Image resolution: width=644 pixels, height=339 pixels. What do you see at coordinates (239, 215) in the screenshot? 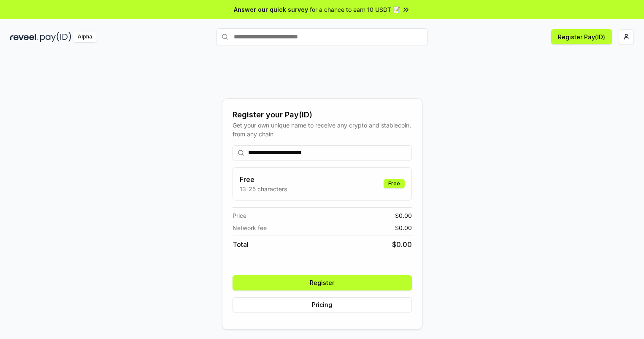
I see `span: Price` at bounding box center [239, 215].